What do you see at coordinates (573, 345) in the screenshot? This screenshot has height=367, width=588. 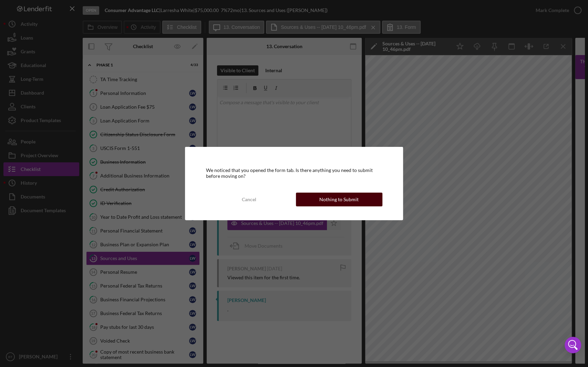 I see `div: Open Intercom Messenger` at bounding box center [573, 345].